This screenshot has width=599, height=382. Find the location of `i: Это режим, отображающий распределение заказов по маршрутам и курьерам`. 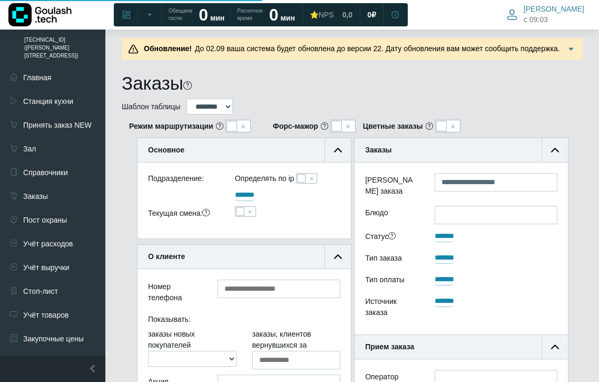

i: Это режим, отображающий распределение заказов по маршрутам и курьерам is located at coordinates (220, 126).